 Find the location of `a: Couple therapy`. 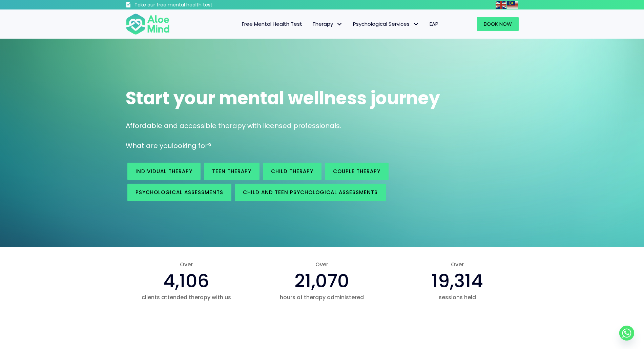

a: Couple therapy is located at coordinates (357, 171).